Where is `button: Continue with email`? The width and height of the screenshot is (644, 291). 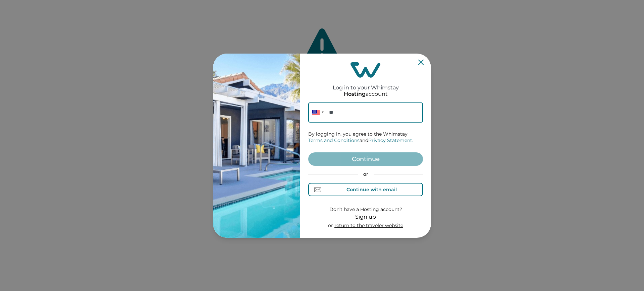
button: Continue with email is located at coordinates (366, 189).